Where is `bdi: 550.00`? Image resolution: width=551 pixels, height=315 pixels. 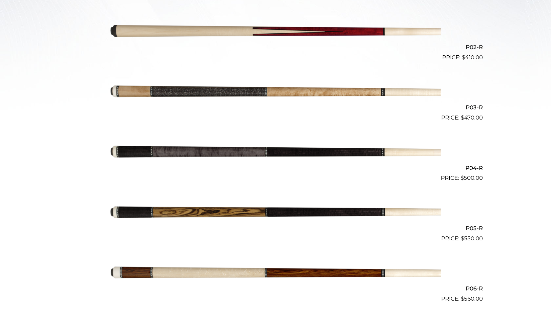
bdi: 550.00 is located at coordinates (471, 239).